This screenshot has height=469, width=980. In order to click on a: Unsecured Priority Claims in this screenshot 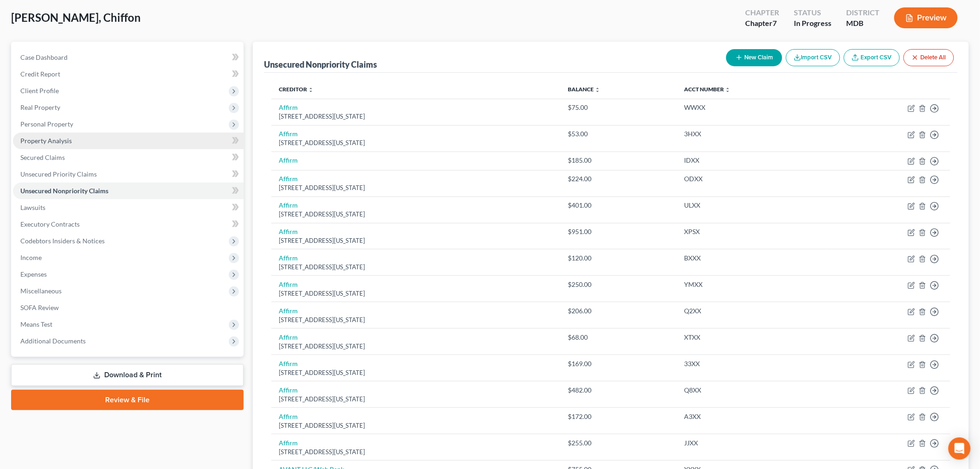, I will do `click(128, 174)`.